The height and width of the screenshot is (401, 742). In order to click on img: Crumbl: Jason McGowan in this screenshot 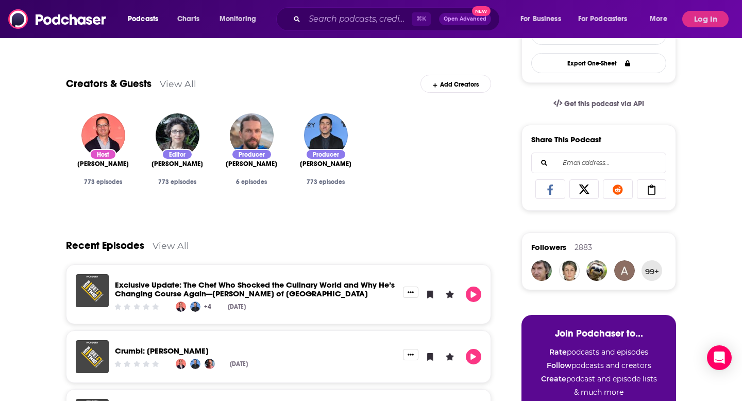, I will do `click(92, 356)`.